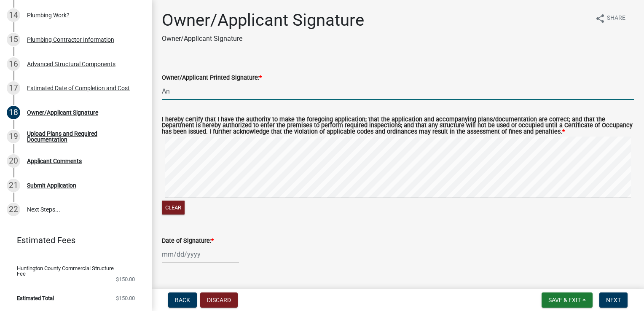 This screenshot has width=644, height=311. Describe the element at coordinates (13, 64) in the screenshot. I see `div: 16` at that location.